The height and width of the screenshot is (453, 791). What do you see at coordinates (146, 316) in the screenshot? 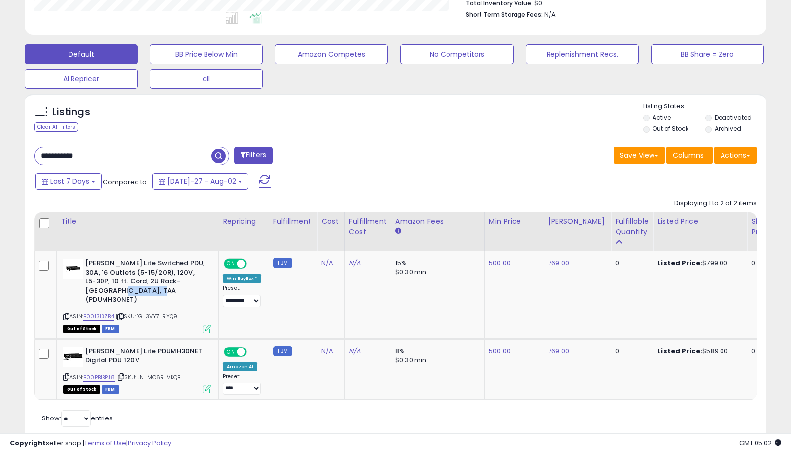
I see `span: | SKU: 1G-3VY7-RYQ9` at bounding box center [146, 316].